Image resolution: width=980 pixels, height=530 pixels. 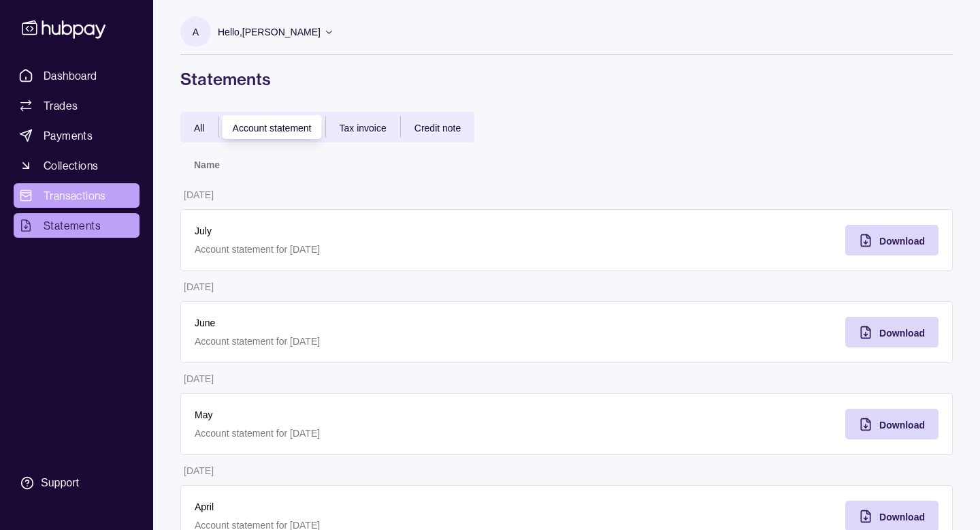 I want to click on span: Payments, so click(x=68, y=135).